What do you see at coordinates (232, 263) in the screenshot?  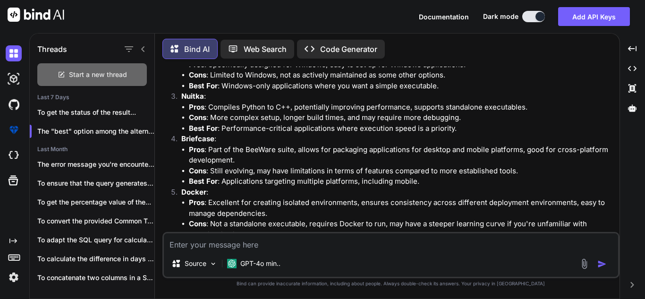 I see `img: GPT-4o mini` at bounding box center [232, 263].